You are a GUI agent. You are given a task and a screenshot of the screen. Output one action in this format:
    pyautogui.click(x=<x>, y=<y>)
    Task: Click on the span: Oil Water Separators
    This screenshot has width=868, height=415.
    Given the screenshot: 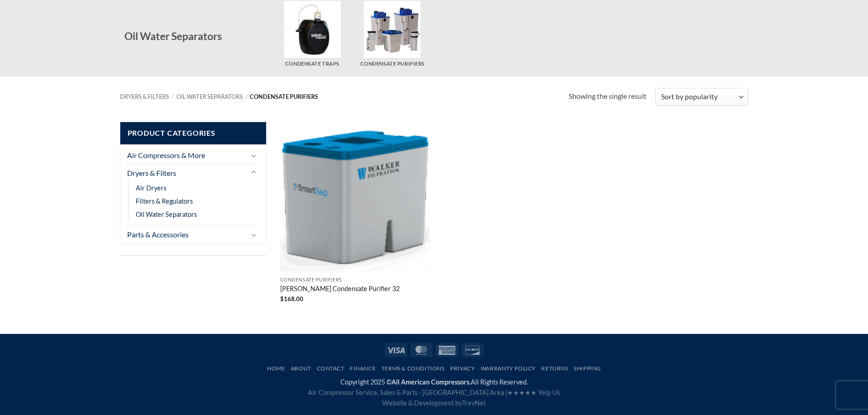 What is the action you would take?
    pyautogui.click(x=173, y=36)
    